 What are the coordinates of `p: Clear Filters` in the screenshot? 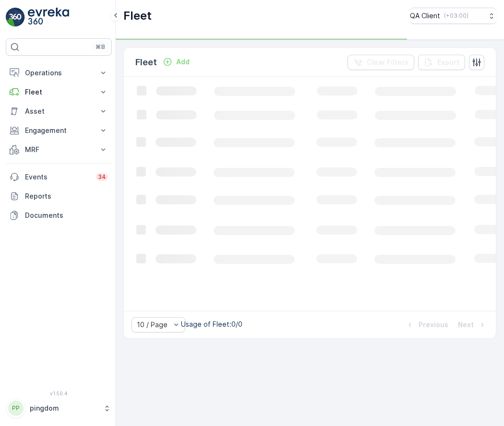 It's located at (387, 62).